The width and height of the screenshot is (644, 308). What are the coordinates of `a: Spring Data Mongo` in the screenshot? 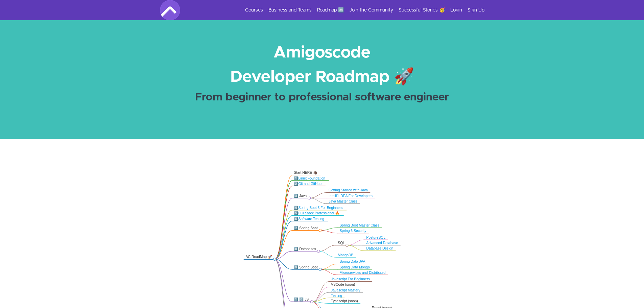 It's located at (354, 267).